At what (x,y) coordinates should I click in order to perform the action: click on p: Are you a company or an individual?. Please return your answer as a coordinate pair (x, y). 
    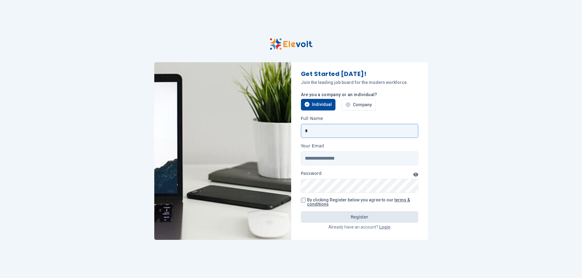
    Looking at the image, I should click on (360, 95).